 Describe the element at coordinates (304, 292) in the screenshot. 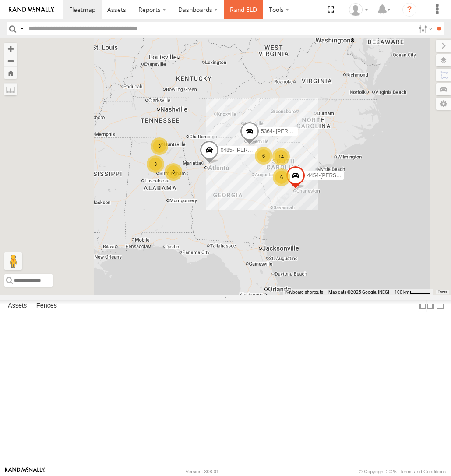

I see `button: Keyboard shortcuts` at that location.